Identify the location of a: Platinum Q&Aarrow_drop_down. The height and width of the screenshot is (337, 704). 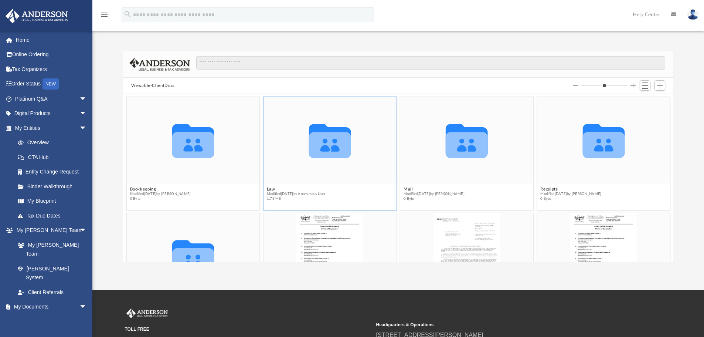
(51, 99).